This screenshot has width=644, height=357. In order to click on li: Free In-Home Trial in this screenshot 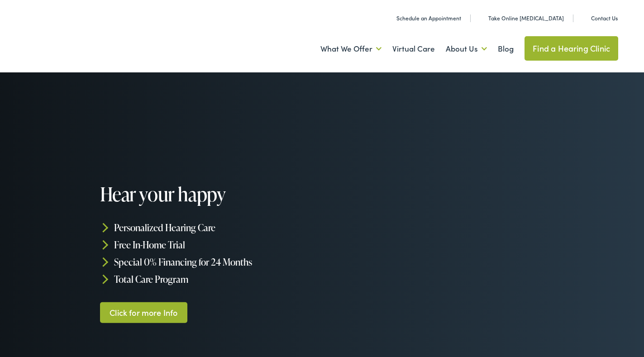, I will do `click(213, 245)`.